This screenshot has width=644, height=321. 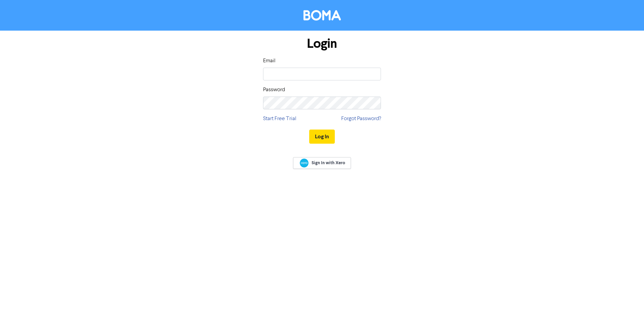 I want to click on label: Password, so click(x=274, y=90).